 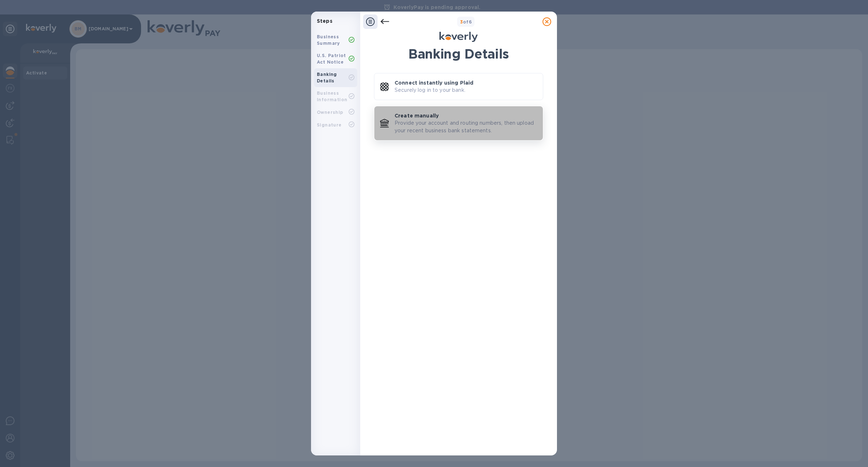 I want to click on b: Banking Details, so click(x=327, y=77).